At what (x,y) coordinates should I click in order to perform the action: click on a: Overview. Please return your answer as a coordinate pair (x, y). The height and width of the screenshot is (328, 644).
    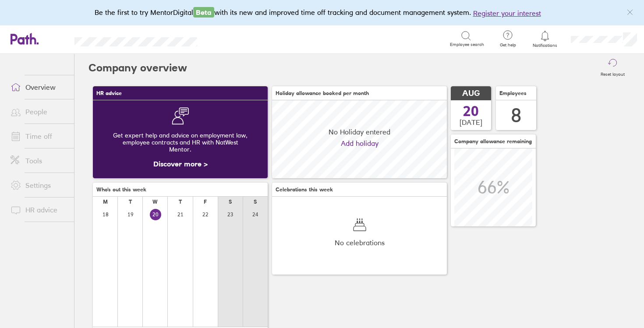
    Looking at the image, I should click on (39, 87).